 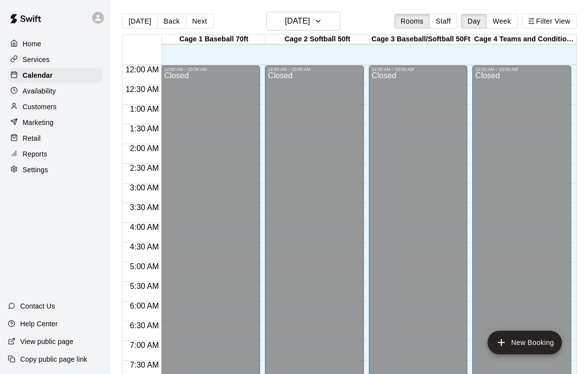 What do you see at coordinates (55, 170) in the screenshot?
I see `a: Settings` at bounding box center [55, 170].